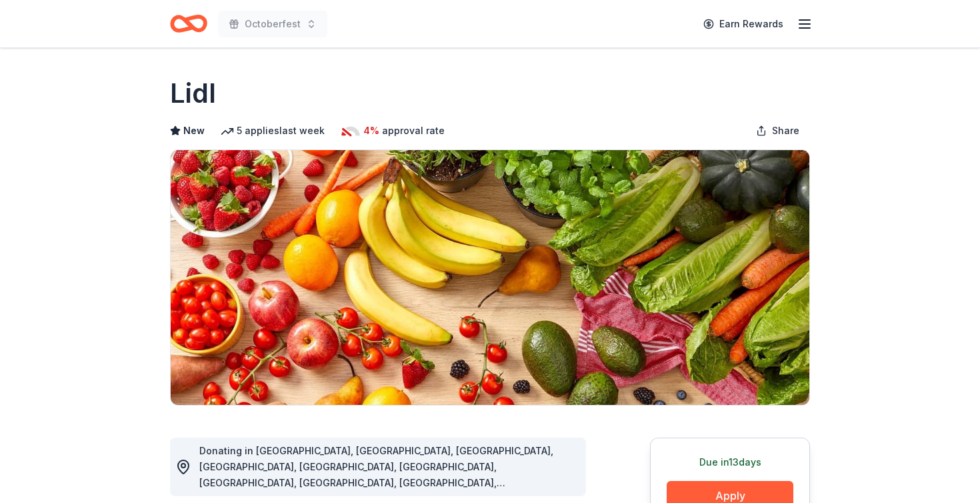 The height and width of the screenshot is (503, 980). What do you see at coordinates (744, 24) in the screenshot?
I see `a: Earn Rewards` at bounding box center [744, 24].